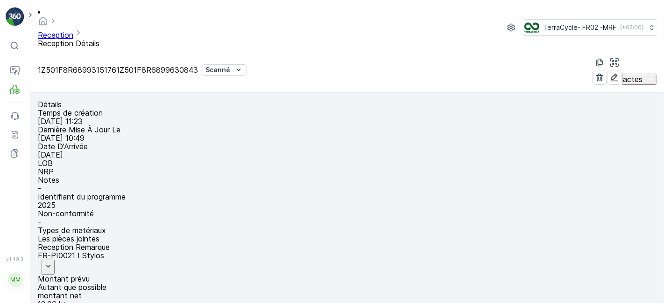  What do you see at coordinates (347, 197) in the screenshot?
I see `p: Identifiant du programme` at bounding box center [347, 197].